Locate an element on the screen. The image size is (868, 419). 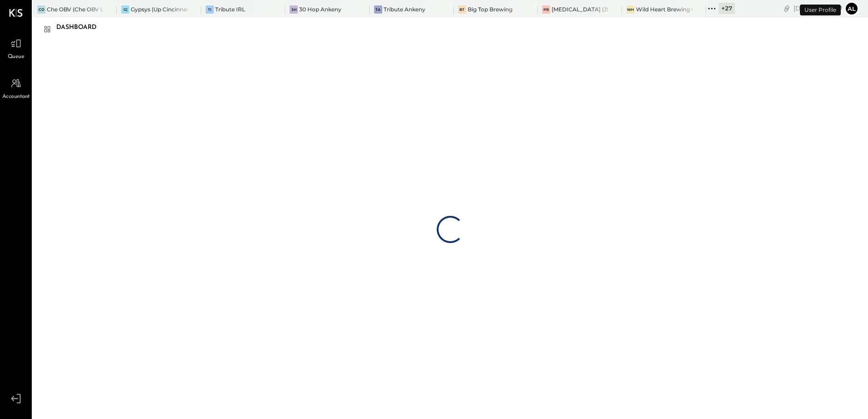
div: WH is located at coordinates (631, 9).